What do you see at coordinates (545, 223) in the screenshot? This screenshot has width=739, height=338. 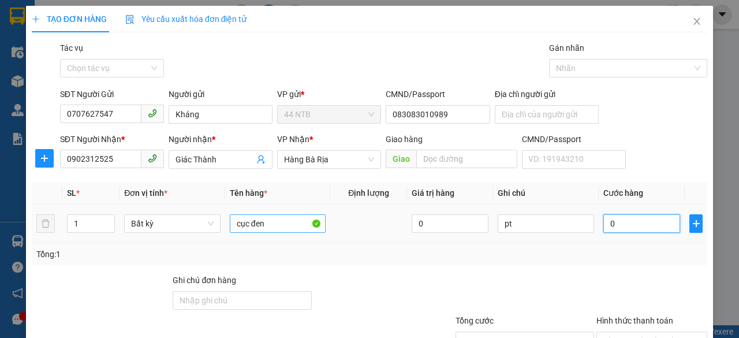 I see `input: Ghi Chú` at bounding box center [545, 223].